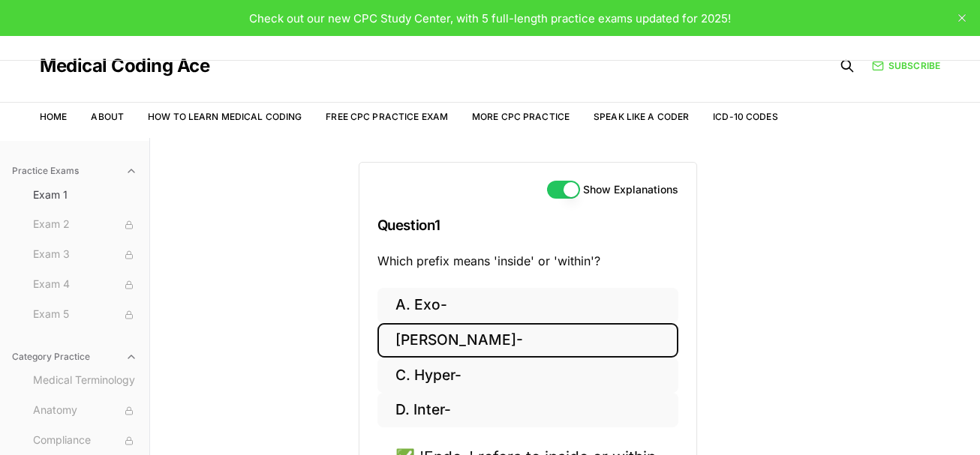 The image size is (980, 455). I want to click on h3: Question 1, so click(528, 225).